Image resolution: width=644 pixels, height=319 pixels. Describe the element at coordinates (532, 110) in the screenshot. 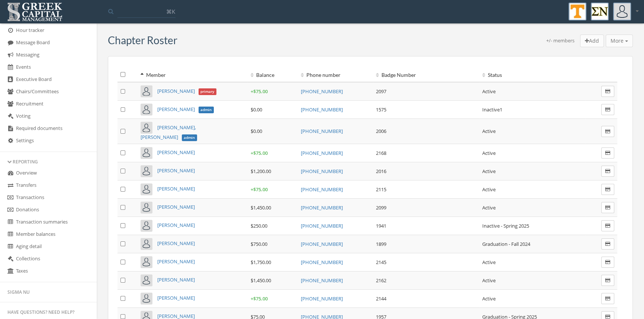

I see `td: Inactive1` at that location.